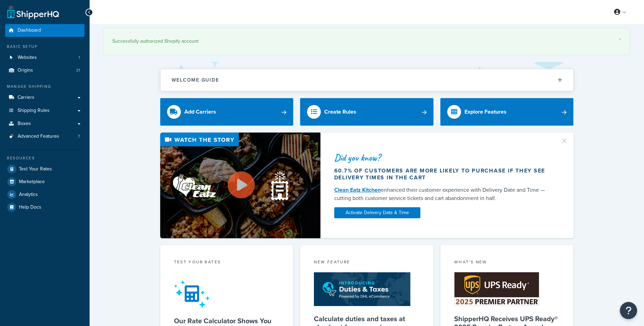 The height and width of the screenshot is (326, 644). I want to click on span: Shipping Rules, so click(33, 110).